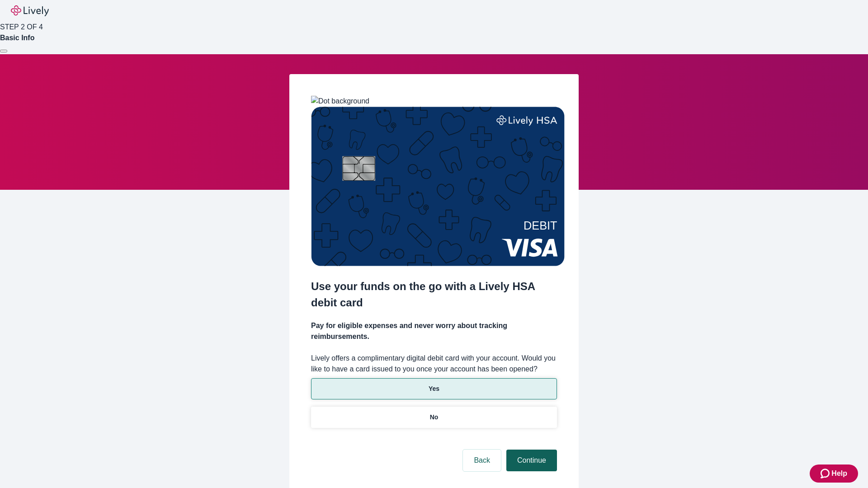 This screenshot has height=488, width=868. I want to click on img: Debit card, so click(438, 187).